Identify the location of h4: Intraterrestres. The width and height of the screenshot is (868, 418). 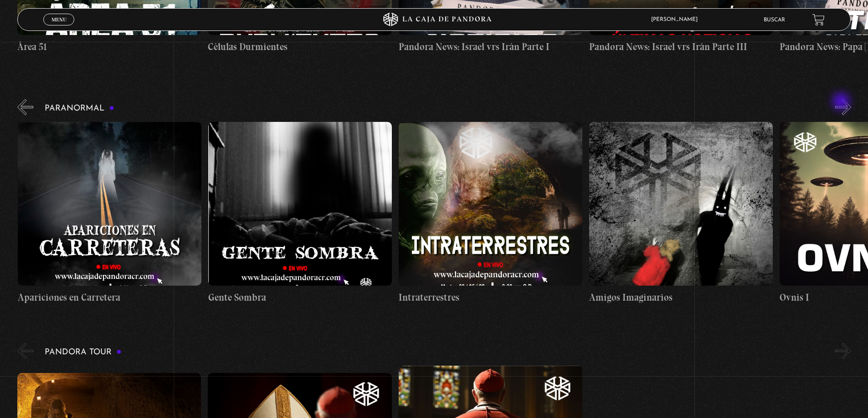
(490, 298).